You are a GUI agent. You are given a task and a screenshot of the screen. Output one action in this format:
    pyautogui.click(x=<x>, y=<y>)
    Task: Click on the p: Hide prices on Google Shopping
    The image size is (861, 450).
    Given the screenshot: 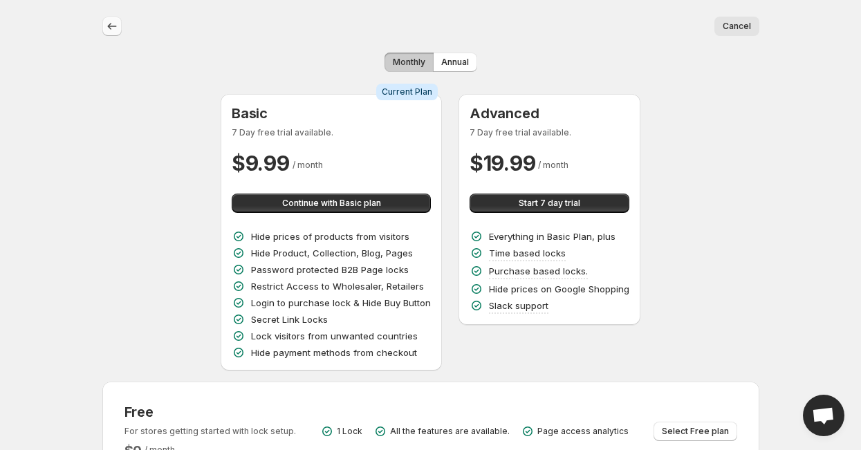 What is the action you would take?
    pyautogui.click(x=559, y=289)
    